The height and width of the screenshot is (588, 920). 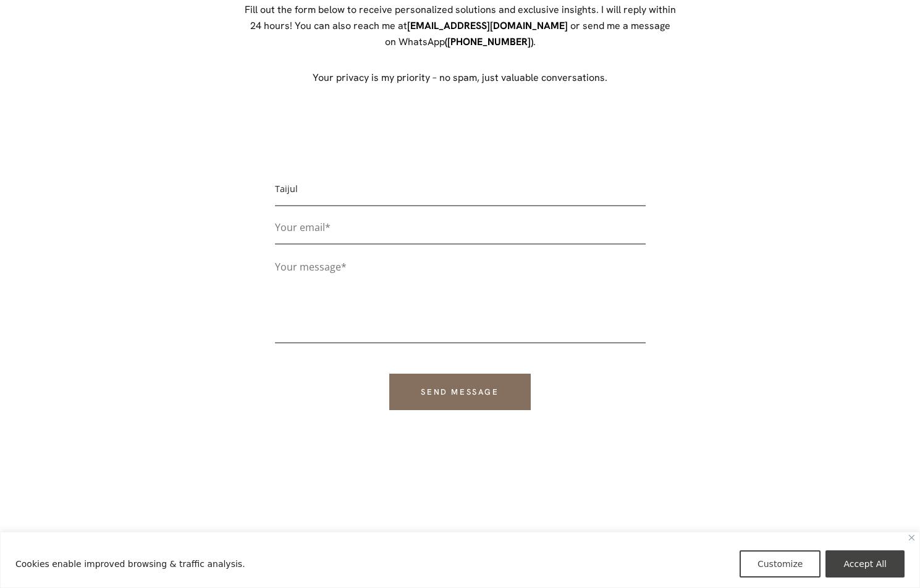 What do you see at coordinates (780, 564) in the screenshot?
I see `button: Customize` at bounding box center [780, 564].